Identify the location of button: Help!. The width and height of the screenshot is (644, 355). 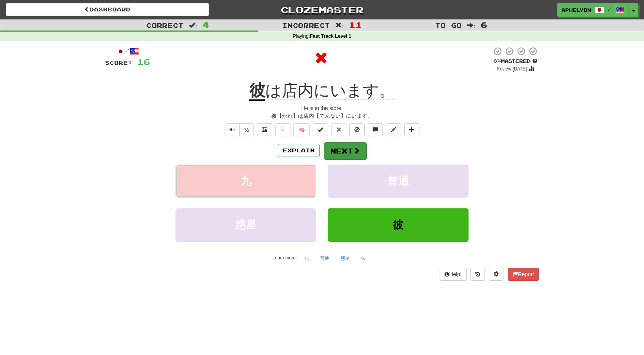
(453, 274).